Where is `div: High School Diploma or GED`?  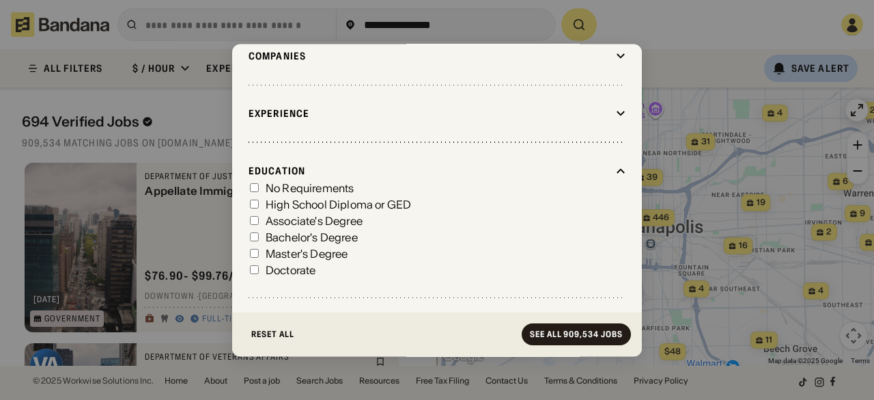
div: High School Diploma or GED is located at coordinates (338, 204).